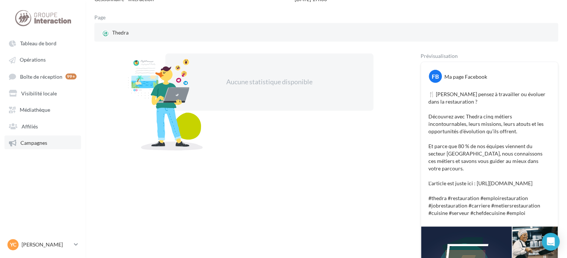 The image size is (567, 258). I want to click on span: Campagnes, so click(34, 143).